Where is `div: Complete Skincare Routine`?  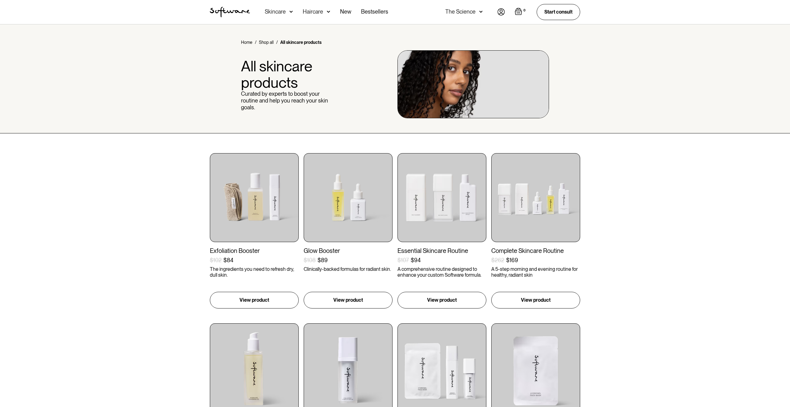 div: Complete Skincare Routine is located at coordinates (536, 251).